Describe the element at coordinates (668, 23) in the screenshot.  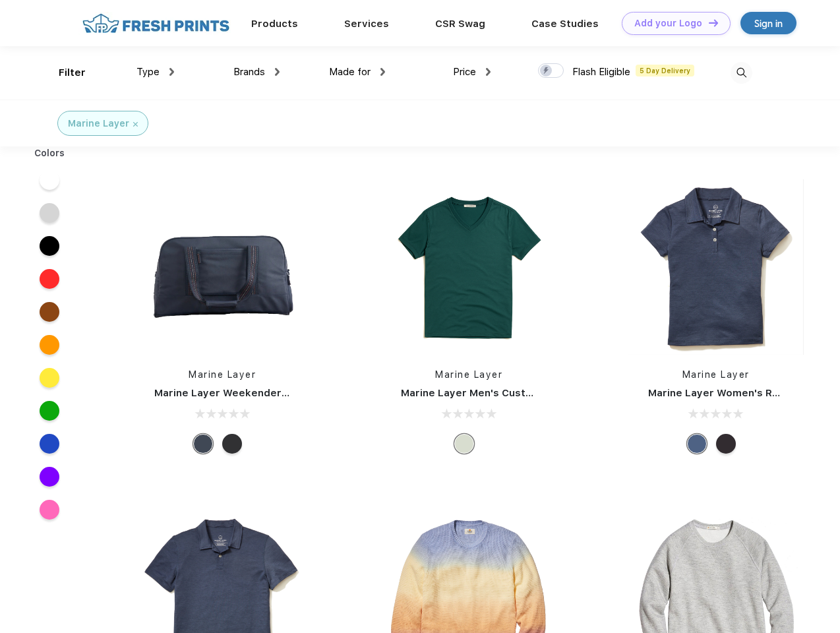
I see `div: Add your Logo` at that location.